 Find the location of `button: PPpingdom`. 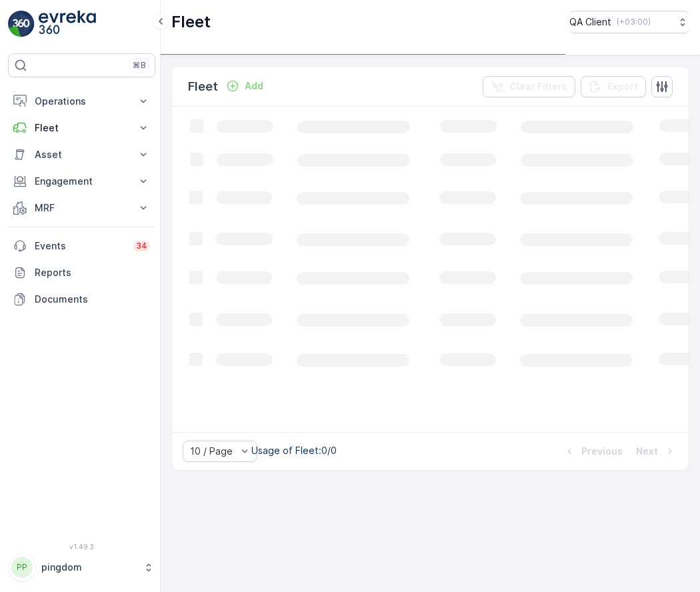

button: PPpingdom is located at coordinates (81, 567).